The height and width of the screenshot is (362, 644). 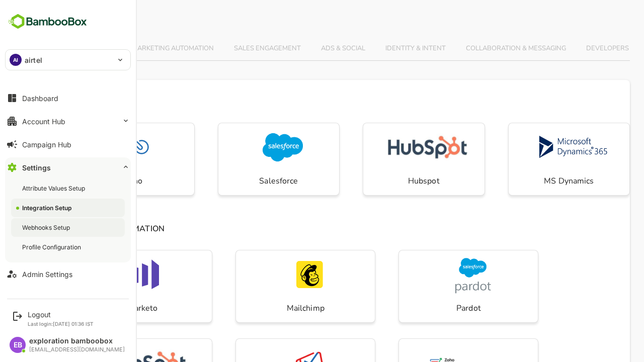 I want to click on span: IDENTITY & INTENT, so click(x=380, y=48).